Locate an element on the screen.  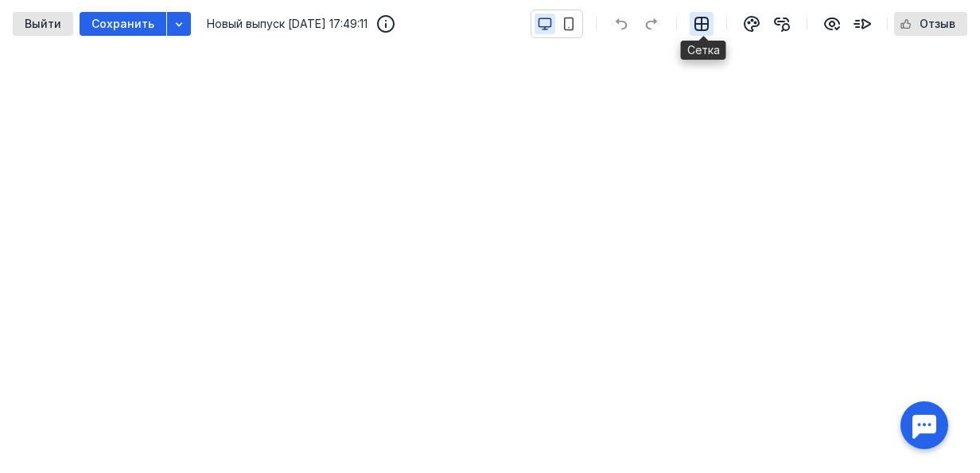
button: Отзыв is located at coordinates (931, 24).